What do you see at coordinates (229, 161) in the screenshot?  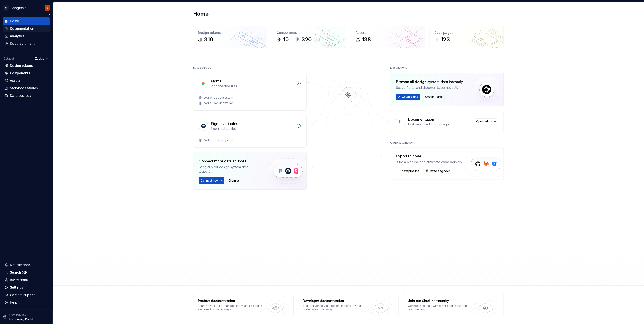 I see `div: Connect more data sources` at bounding box center [229, 161].